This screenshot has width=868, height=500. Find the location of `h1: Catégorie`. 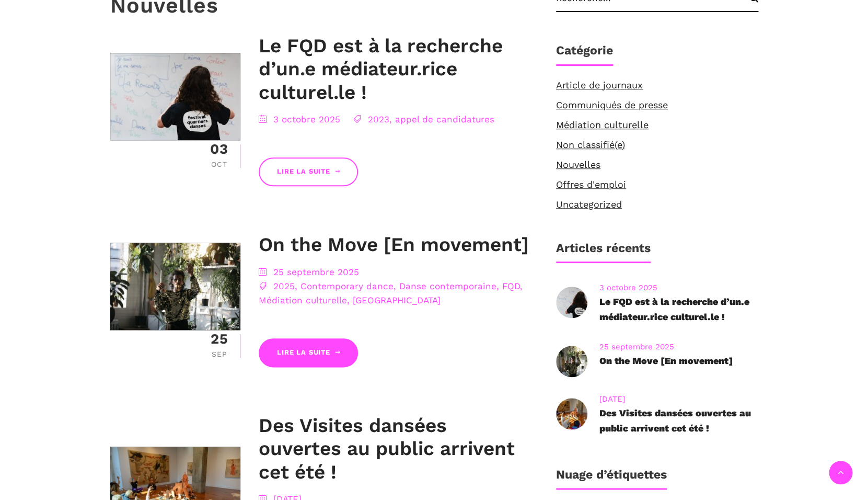

h1: Catégorie is located at coordinates (585, 54).